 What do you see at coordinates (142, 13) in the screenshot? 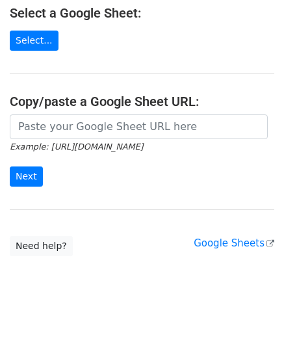
I see `h4: Select a Google Sheet:` at bounding box center [142, 13].